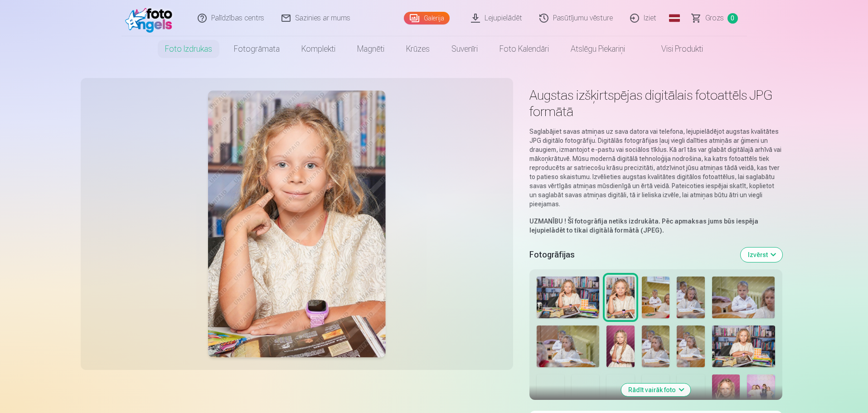 This screenshot has height=413, width=868. I want to click on a: Suvenīri, so click(465, 49).